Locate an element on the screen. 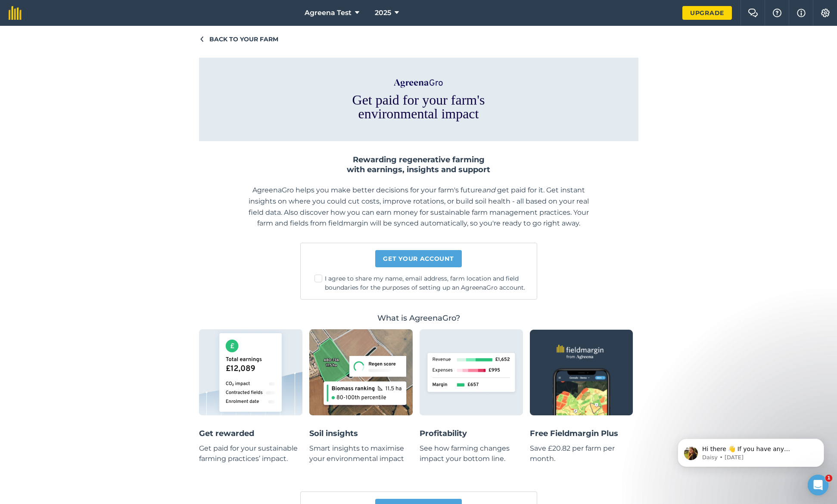  h3: What is AgreenaGro? is located at coordinates (418, 318).